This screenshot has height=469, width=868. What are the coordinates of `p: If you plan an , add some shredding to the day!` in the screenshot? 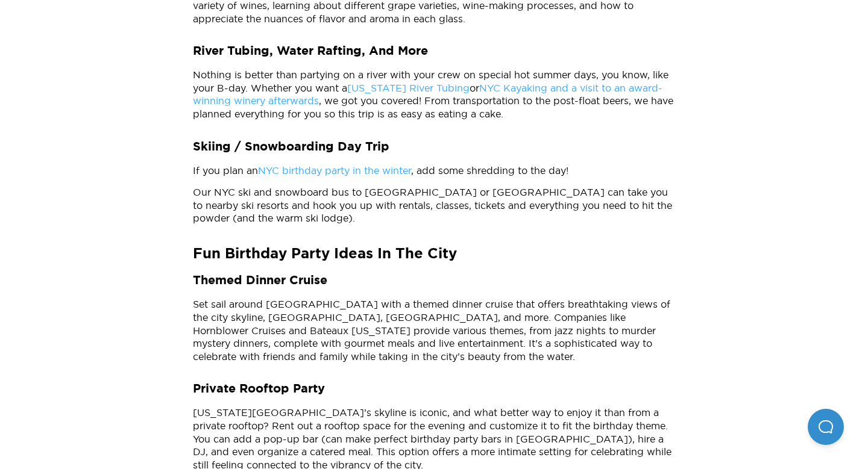 It's located at (434, 171).